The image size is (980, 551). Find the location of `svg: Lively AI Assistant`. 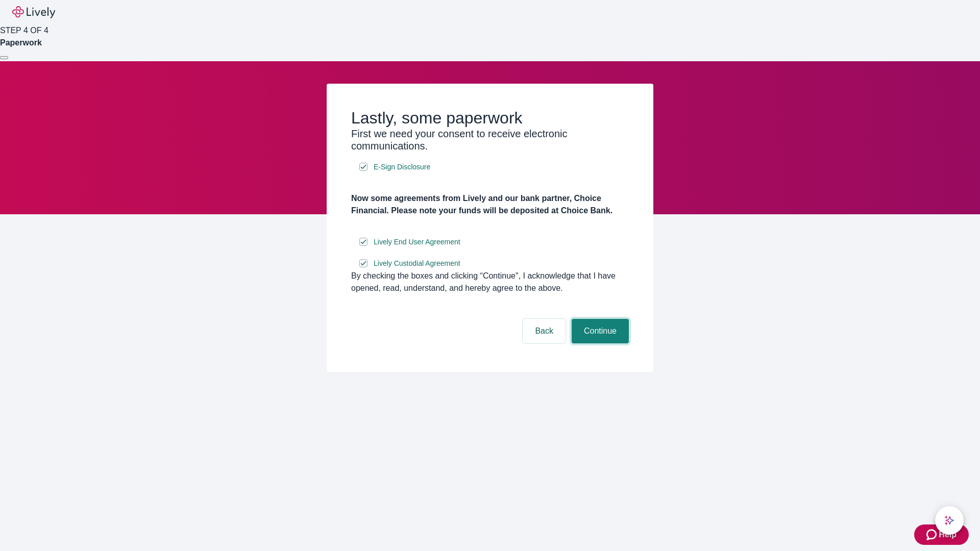

svg: Lively AI Assistant is located at coordinates (949, 520).